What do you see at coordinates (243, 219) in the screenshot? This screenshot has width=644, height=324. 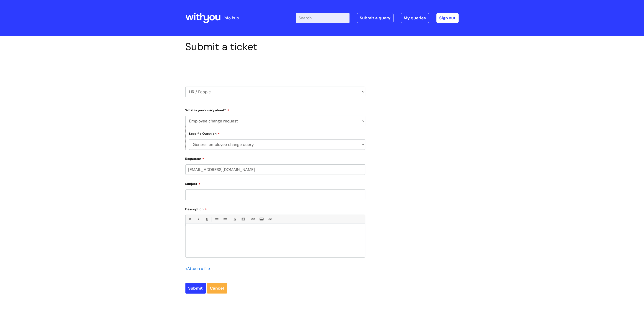 I see `a: Back Color` at bounding box center [243, 219].